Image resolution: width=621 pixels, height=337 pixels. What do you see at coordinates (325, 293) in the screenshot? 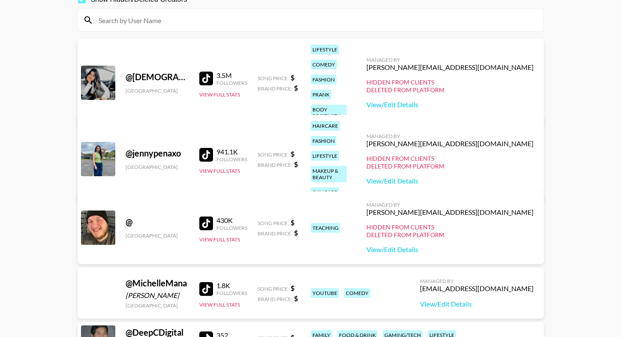
I see `div: youtube` at bounding box center [325, 293].